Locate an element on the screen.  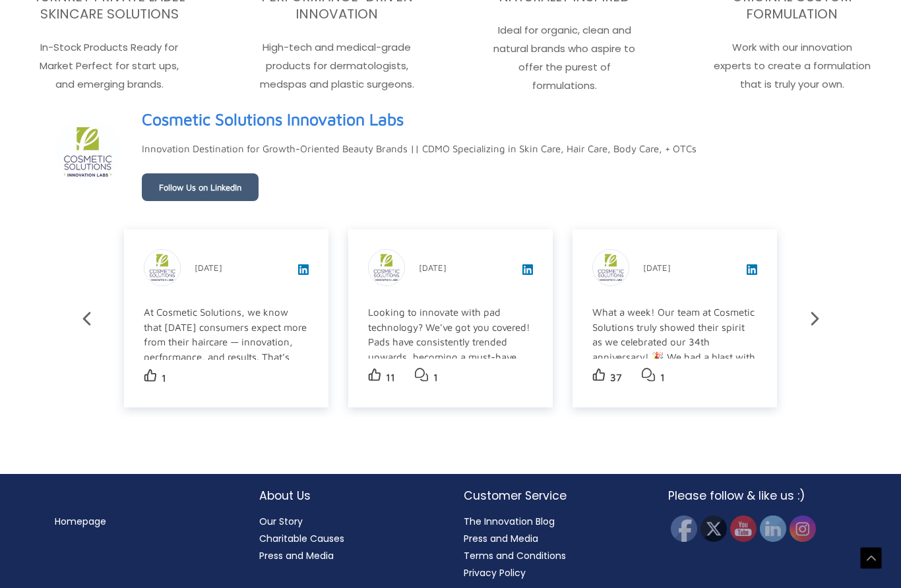
a: Homepage is located at coordinates (80, 521).